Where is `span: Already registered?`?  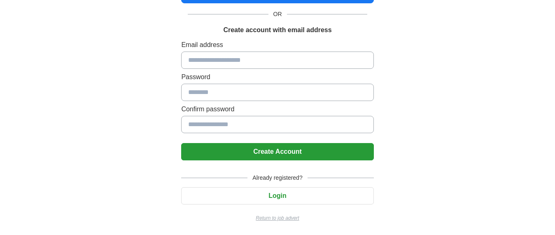
span: Already registered? is located at coordinates (277, 178).